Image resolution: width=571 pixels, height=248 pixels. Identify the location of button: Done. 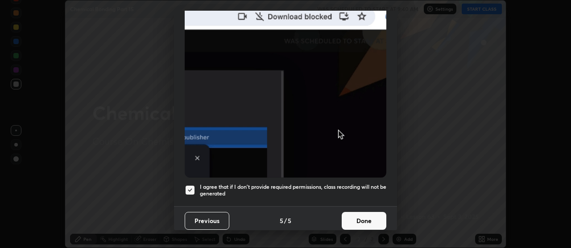
(364, 221).